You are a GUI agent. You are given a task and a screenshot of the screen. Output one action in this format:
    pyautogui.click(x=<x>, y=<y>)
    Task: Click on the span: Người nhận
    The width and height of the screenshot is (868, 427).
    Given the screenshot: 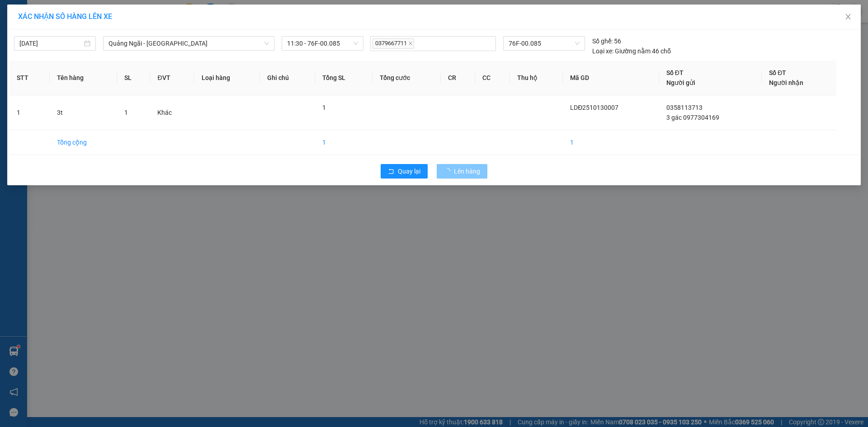 What is the action you would take?
    pyautogui.click(x=786, y=82)
    